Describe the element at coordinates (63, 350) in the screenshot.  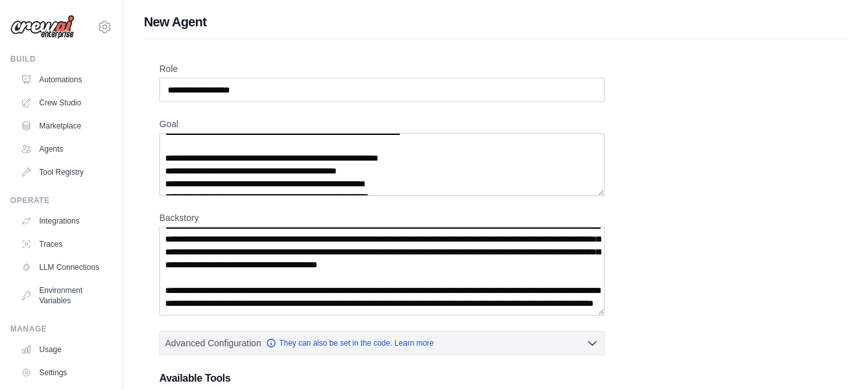
I see `a: Usage` at that location.